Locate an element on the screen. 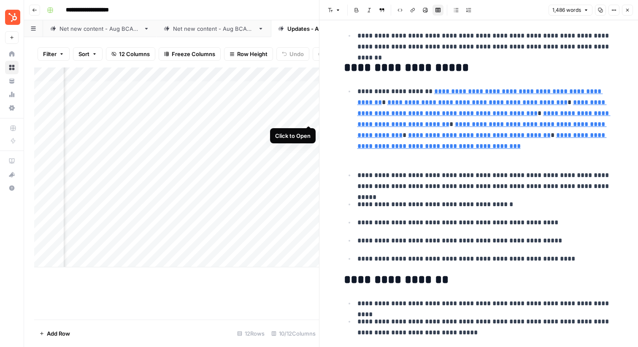  button: Freeze Columns is located at coordinates (189, 54).